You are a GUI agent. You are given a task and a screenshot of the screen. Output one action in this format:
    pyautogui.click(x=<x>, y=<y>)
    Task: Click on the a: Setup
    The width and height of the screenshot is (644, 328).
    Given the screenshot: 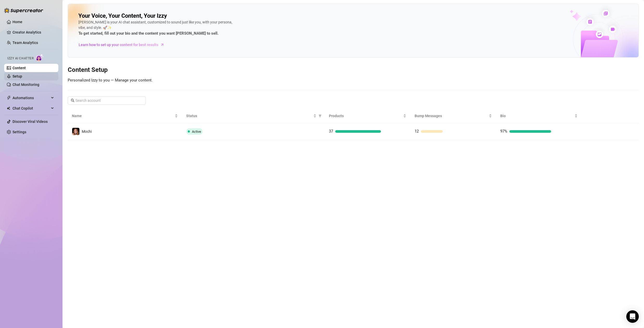 What is the action you would take?
    pyautogui.click(x=17, y=76)
    